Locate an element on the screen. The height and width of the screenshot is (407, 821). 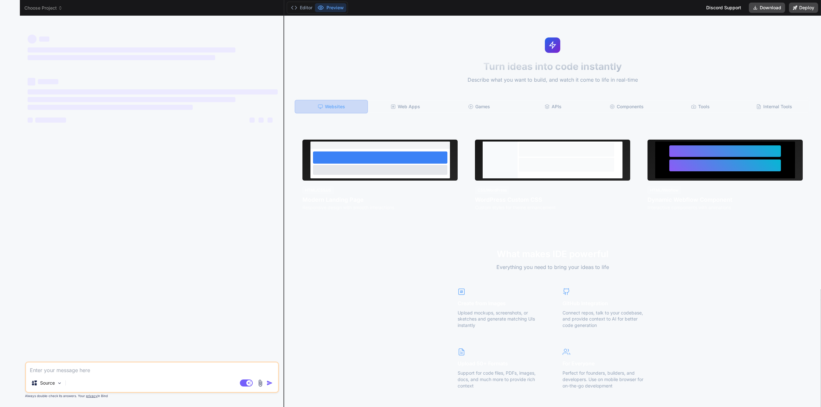
div: Websites is located at coordinates (331, 107).